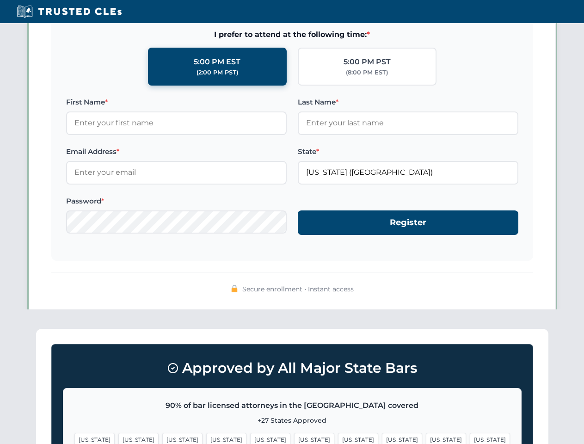 This screenshot has height=444, width=584. Describe the element at coordinates (292, 35) in the screenshot. I see `span: I prefer to attend at the following time:` at that location.